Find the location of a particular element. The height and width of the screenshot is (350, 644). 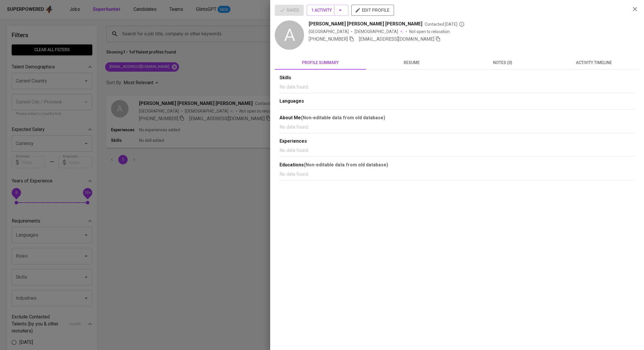

span: notes (0) is located at coordinates (503, 62).